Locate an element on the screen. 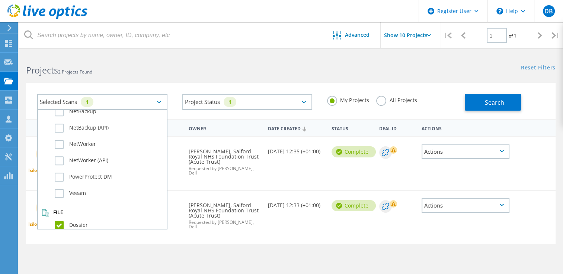  label: NetWorker (API) is located at coordinates (109, 161).